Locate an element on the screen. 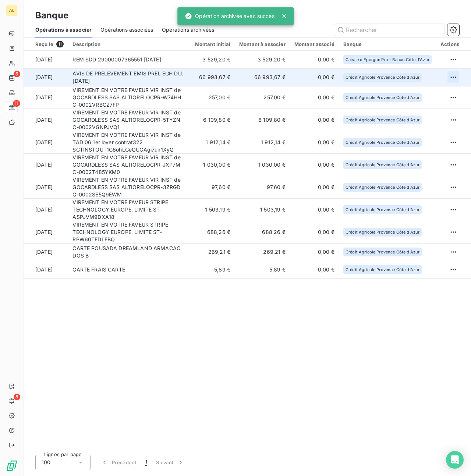 This screenshot has width=471, height=476. span: Opérations à associer is located at coordinates (63, 30).